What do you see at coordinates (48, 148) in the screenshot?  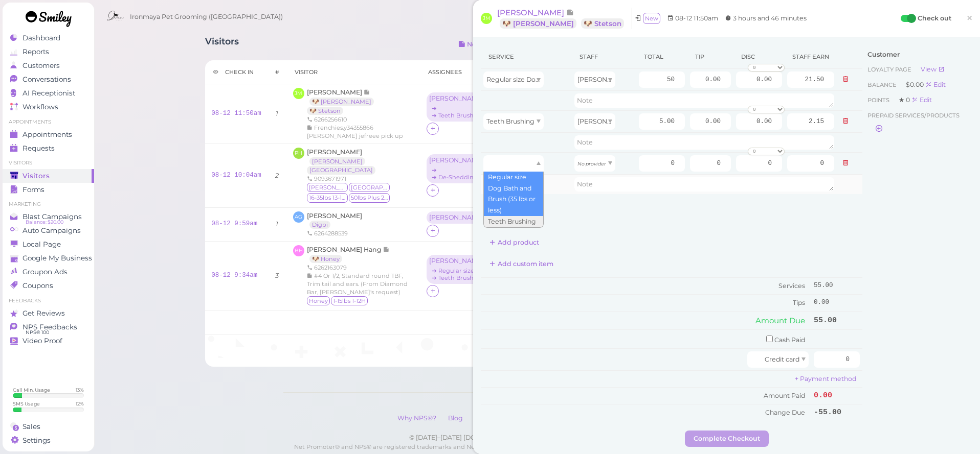 I see `a: Requests` at bounding box center [48, 148].